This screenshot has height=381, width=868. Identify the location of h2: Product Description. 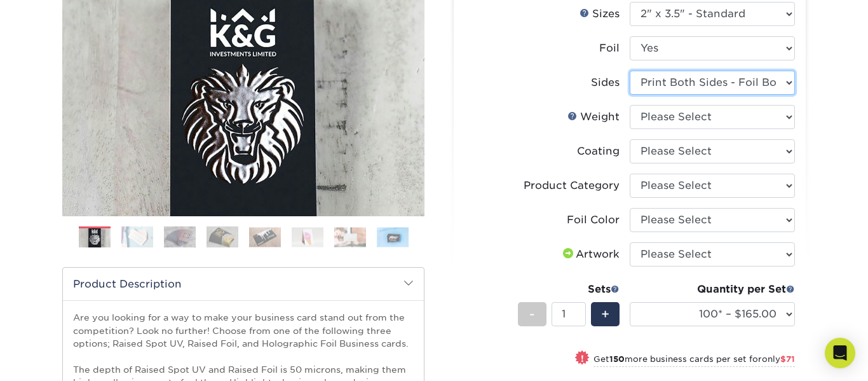
(244, 283).